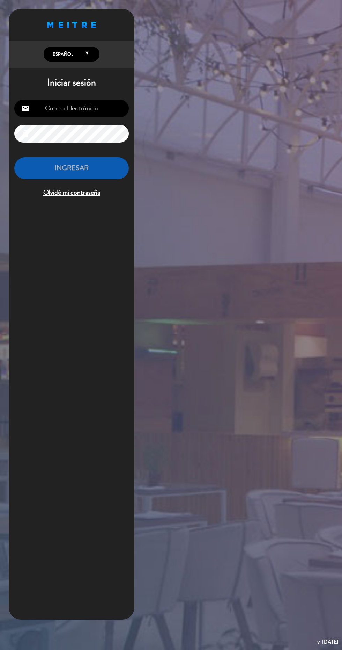 This screenshot has height=650, width=342. I want to click on span: Español, so click(62, 54).